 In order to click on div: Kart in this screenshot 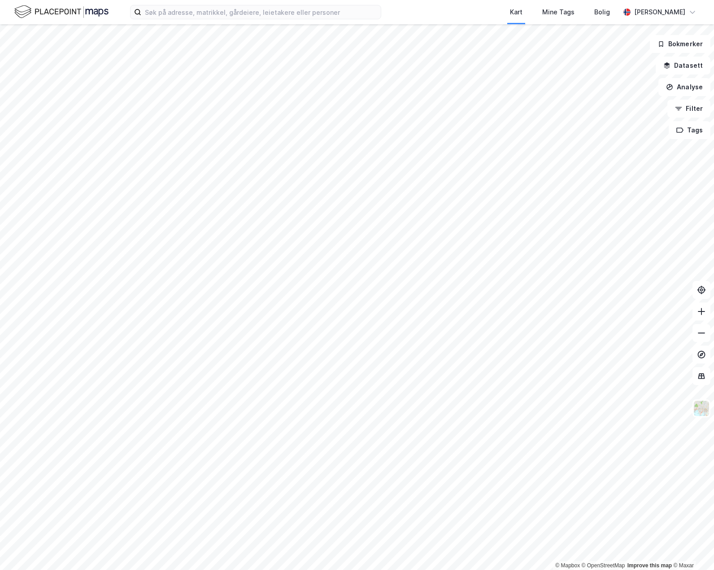, I will do `click(517, 12)`.